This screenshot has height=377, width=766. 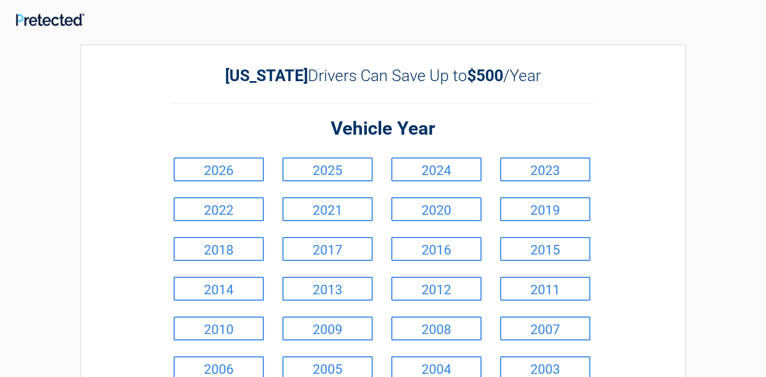 I want to click on a: 2020, so click(x=436, y=209).